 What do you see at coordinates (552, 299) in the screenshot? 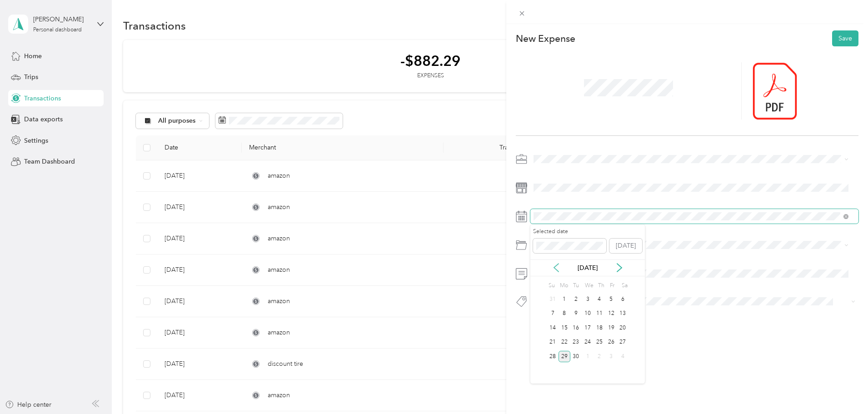
I see `div: 31` at bounding box center [552, 299].